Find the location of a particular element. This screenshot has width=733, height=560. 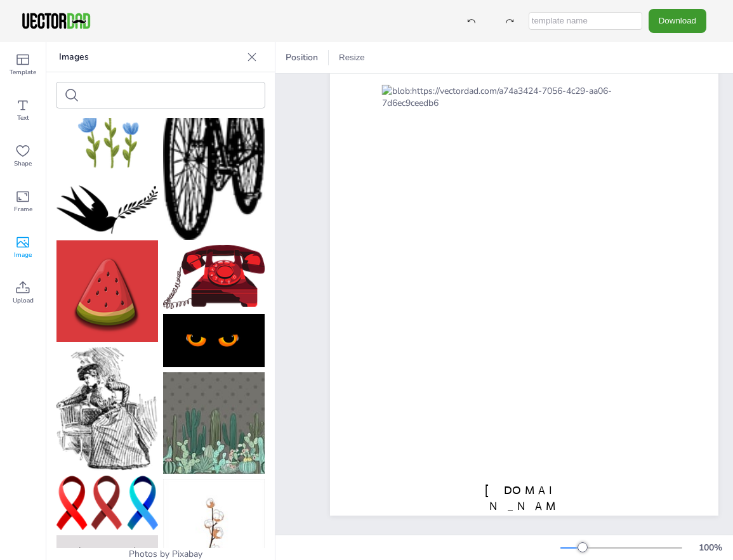

img: watermelon-7226708_150.png is located at coordinates (107, 291).